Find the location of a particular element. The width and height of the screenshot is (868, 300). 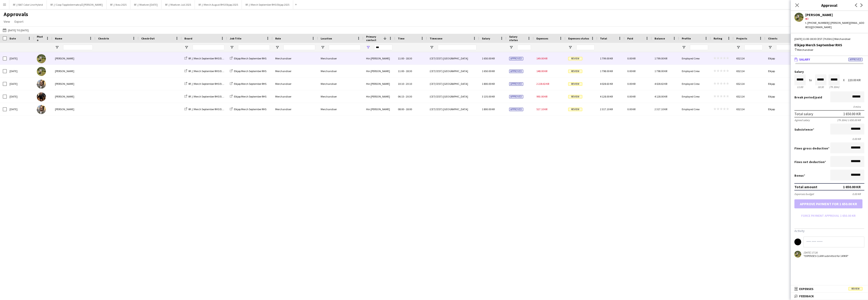

input: Job Title Filter Input is located at coordinates (254, 47).